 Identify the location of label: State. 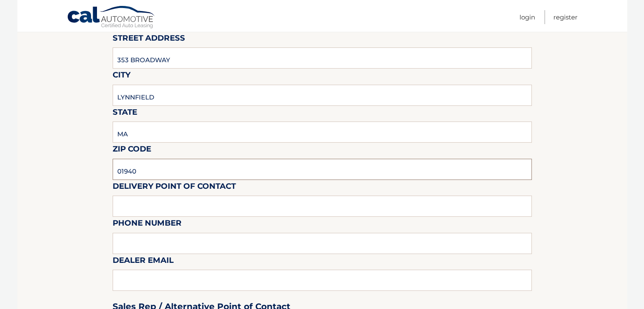
(125, 114).